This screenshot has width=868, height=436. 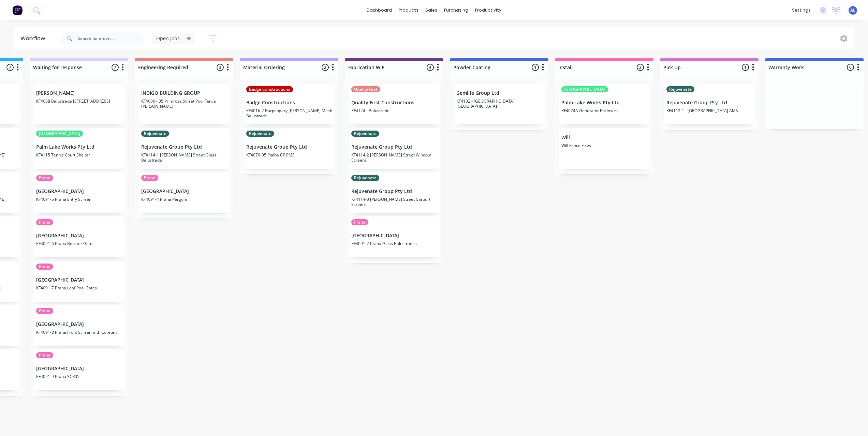 I want to click on input: Search for orders..., so click(x=112, y=38).